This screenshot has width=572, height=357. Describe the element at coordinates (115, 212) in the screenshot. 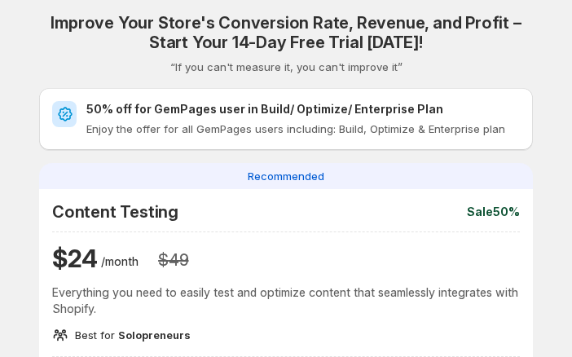

I see `h2: Content Testing` at that location.